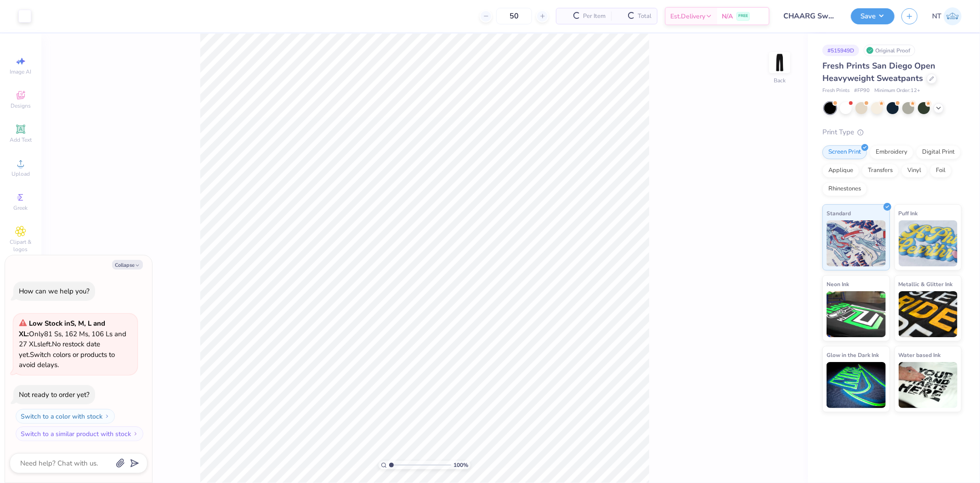 Image resolution: width=980 pixels, height=483 pixels. What do you see at coordinates (21, 106) in the screenshot?
I see `span: Designs` at bounding box center [21, 106].